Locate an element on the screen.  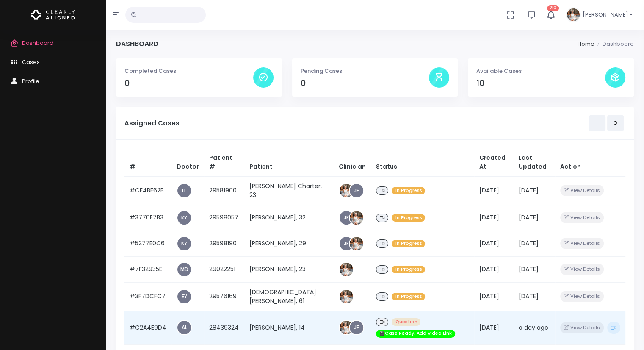
td: 28439324 is located at coordinates (224, 327).